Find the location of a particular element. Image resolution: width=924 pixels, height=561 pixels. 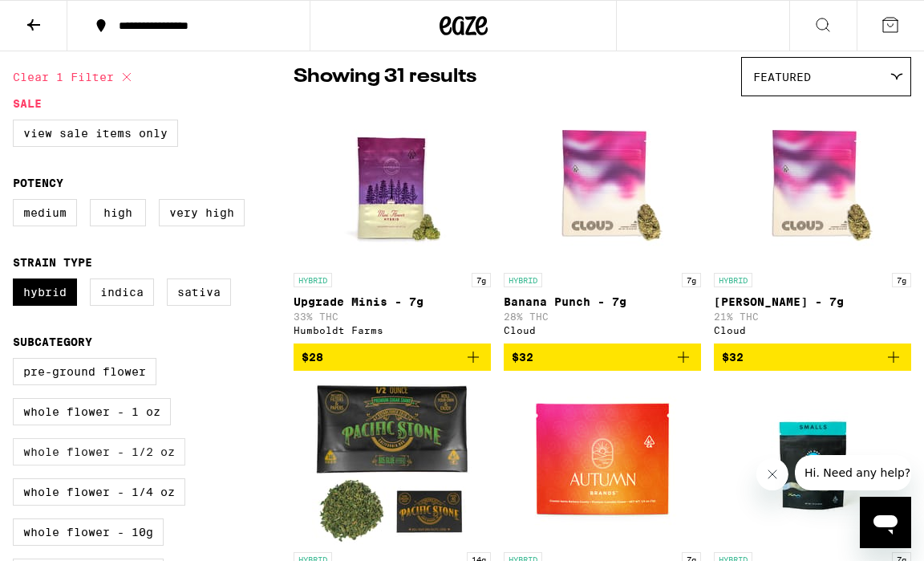

img: Autumn Brands - Space Station - 7g is located at coordinates (603, 463).